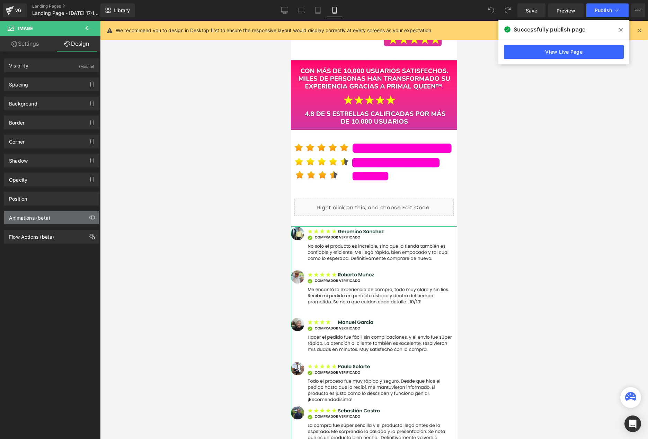 The image size is (648, 439). Describe the element at coordinates (508, 10) in the screenshot. I see `button: Redo` at that location.